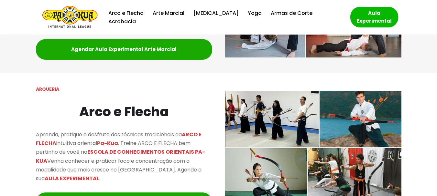 The height and width of the screenshot is (196, 437). What do you see at coordinates (120, 157) in the screenshot?
I see `mark: ESCOLA DE CONHECIMENTOS ORIENTAIS PA-KUA` at bounding box center [120, 157].